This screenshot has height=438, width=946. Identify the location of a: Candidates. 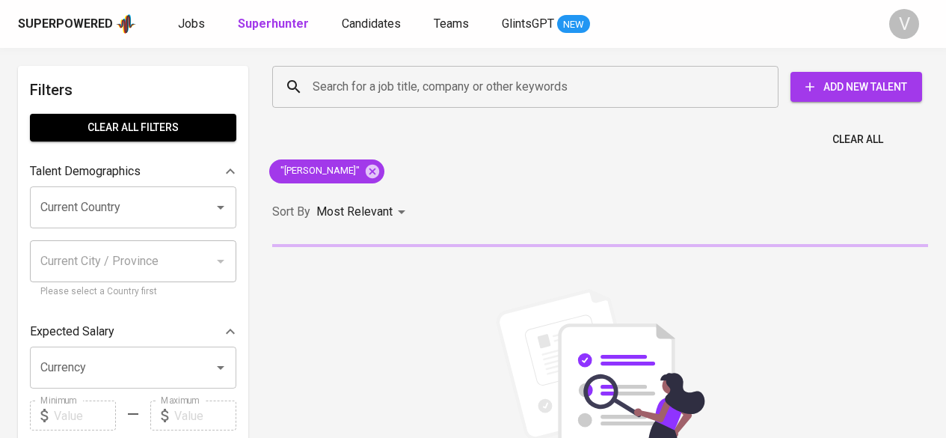
(373, 24).